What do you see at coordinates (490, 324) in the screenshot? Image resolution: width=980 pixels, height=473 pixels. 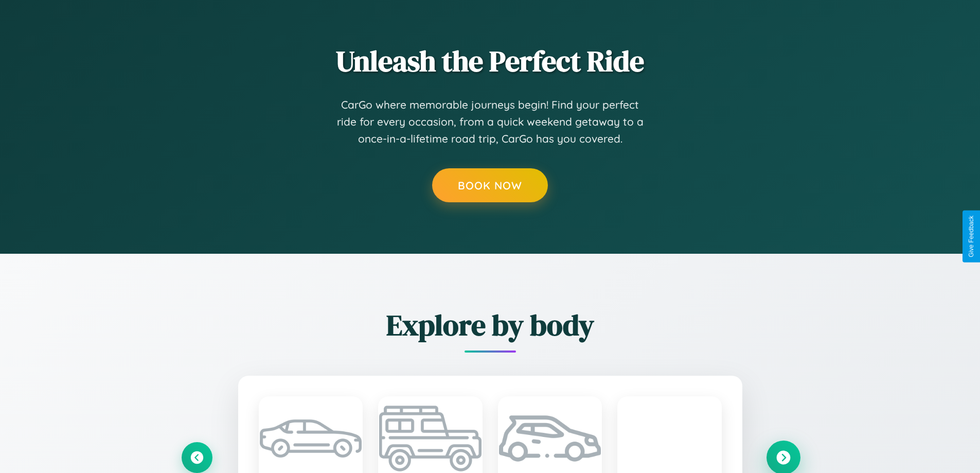 I see `h2: Explore by body` at bounding box center [490, 324].